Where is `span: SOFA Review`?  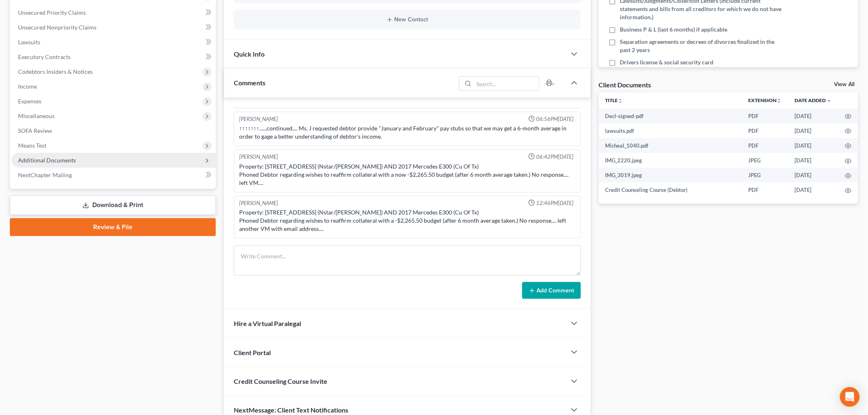 span: SOFA Review is located at coordinates (35, 130).